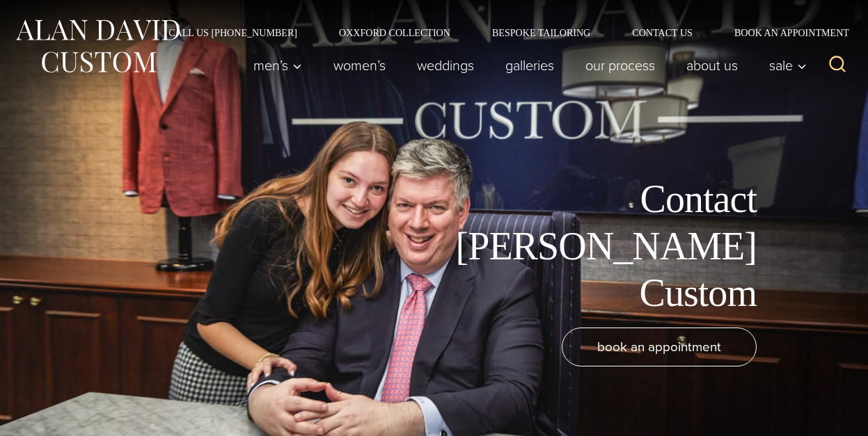 The width and height of the screenshot is (868, 436). What do you see at coordinates (788, 66) in the screenshot?
I see `span: Sale` at bounding box center [788, 66].